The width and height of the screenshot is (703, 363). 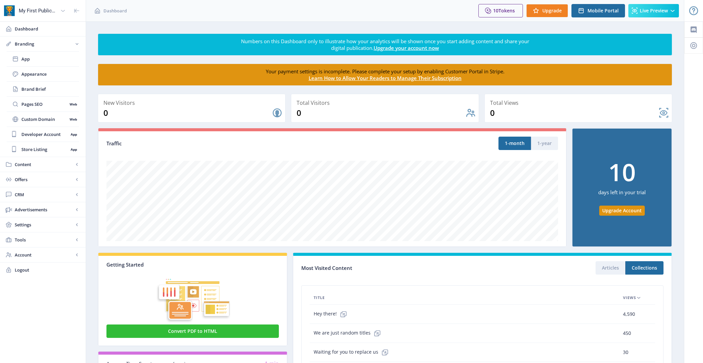 I want to click on span: Branding, so click(x=44, y=44).